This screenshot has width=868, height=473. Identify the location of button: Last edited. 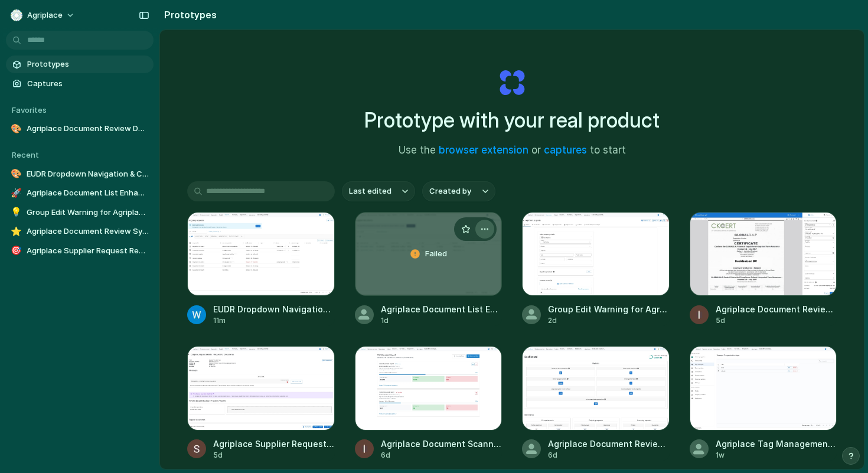
(378, 191).